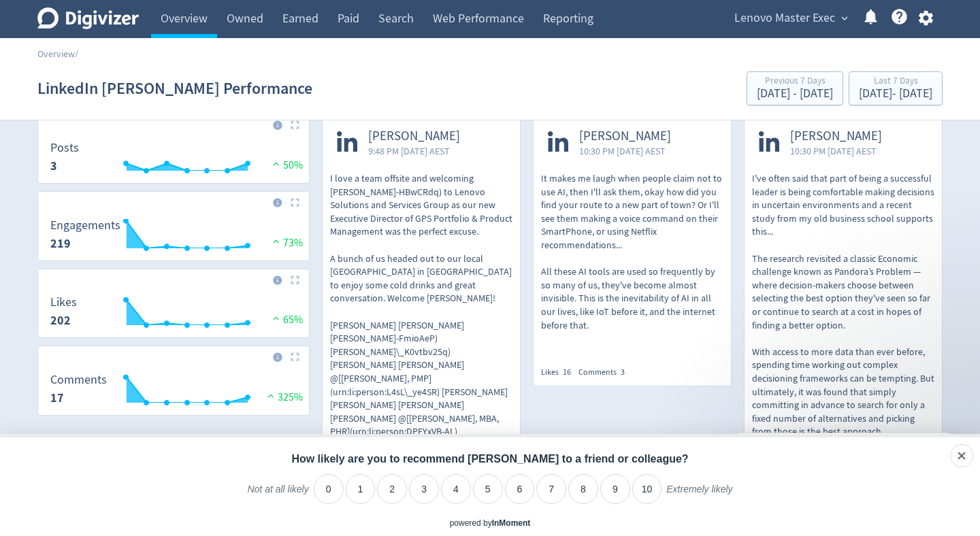 This screenshot has height=536, width=980. Describe the element at coordinates (699, 495) in the screenshot. I see `label: Extremely likely` at that location.